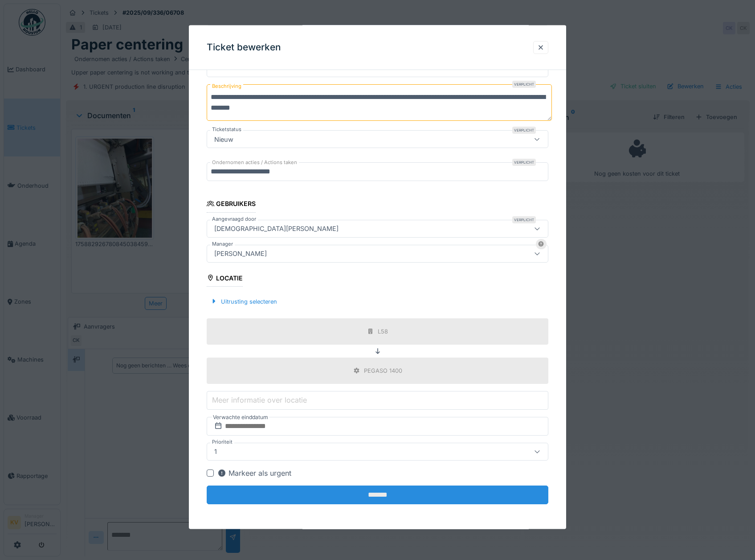  I want to click on label: Aangevraagd door, so click(234, 218).